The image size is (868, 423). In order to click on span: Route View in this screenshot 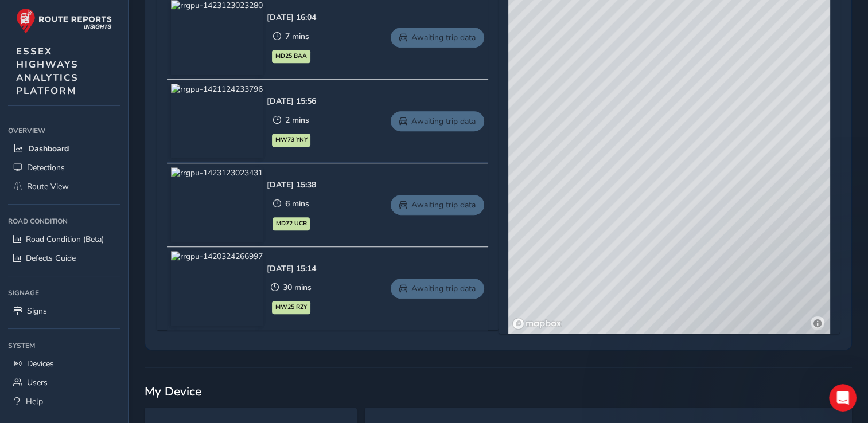, I will do `click(48, 186)`.